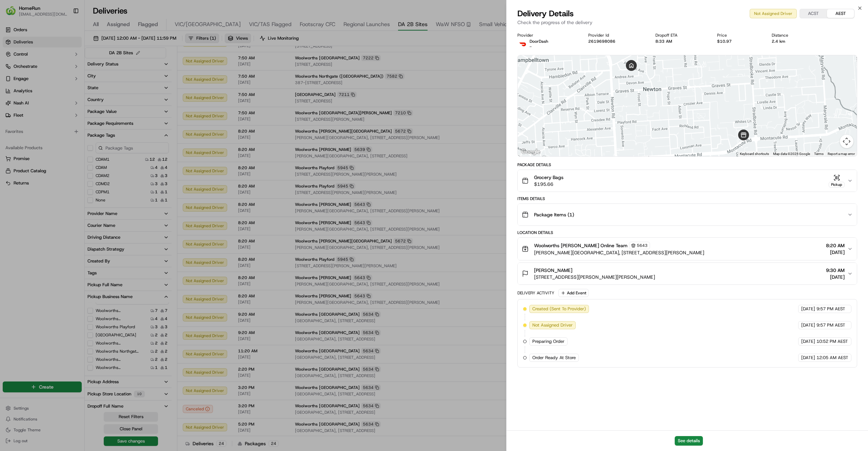 The height and width of the screenshot is (451, 868). I want to click on button: Package Items (1), so click(687, 214).